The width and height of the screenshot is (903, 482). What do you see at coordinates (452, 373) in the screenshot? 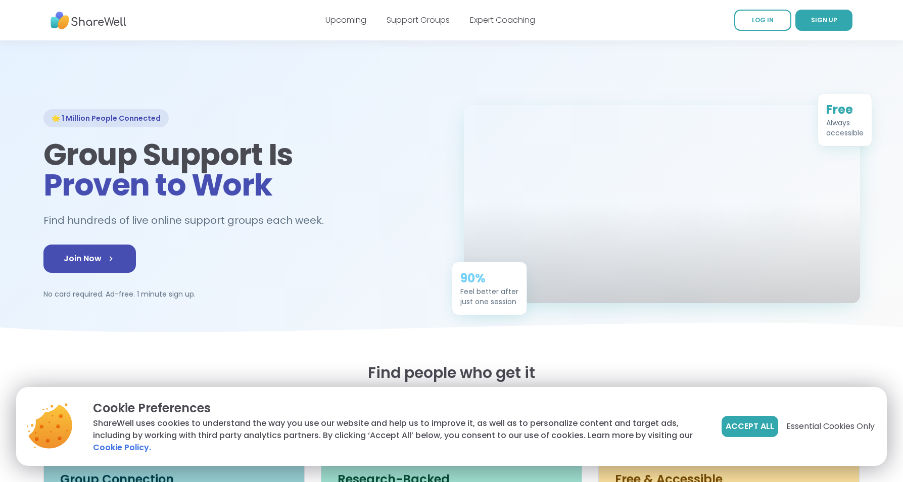
I see `h2: Find people who get it` at bounding box center [452, 373].